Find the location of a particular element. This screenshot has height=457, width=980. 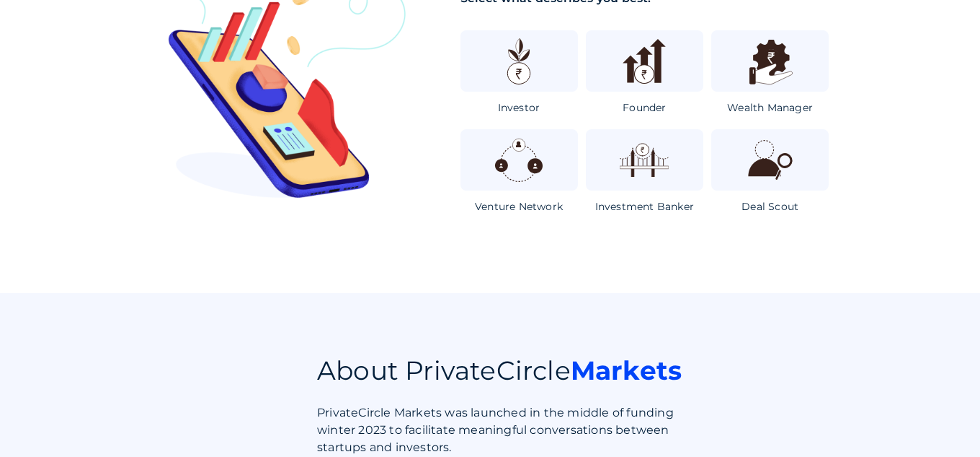

div: Founder is located at coordinates (644, 107).